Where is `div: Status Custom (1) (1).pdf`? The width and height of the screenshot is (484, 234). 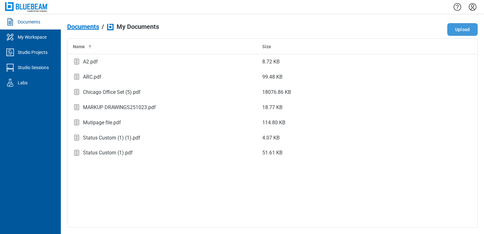 div: Status Custom (1) (1).pdf is located at coordinates (112, 138).